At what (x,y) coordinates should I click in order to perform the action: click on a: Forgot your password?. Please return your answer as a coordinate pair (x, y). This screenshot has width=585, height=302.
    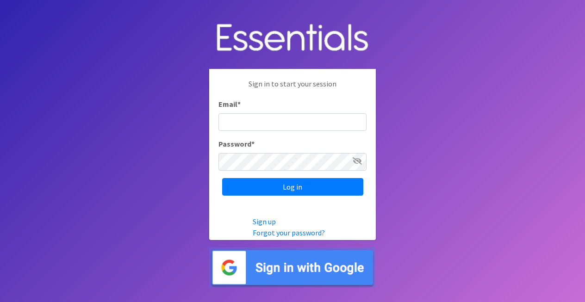
    Looking at the image, I should click on (289, 233).